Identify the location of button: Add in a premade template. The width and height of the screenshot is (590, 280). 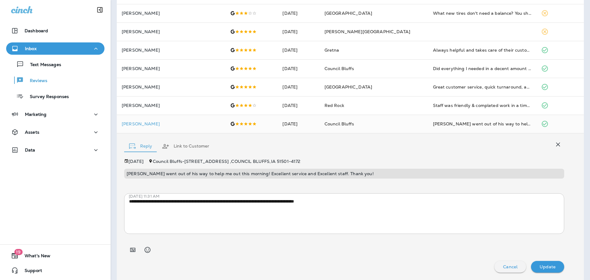
(133, 250).